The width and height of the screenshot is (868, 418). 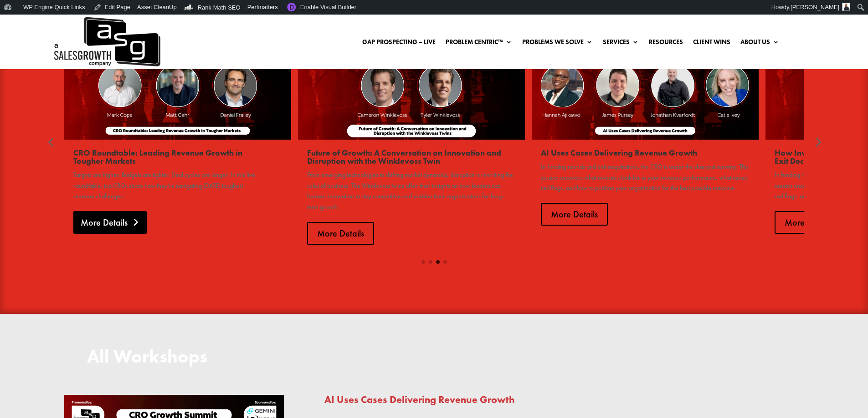 What do you see at coordinates (645, 155) in the screenshot?
I see `h4: AI Uses Cases Delivering Revenue Growth` at bounding box center [645, 155].